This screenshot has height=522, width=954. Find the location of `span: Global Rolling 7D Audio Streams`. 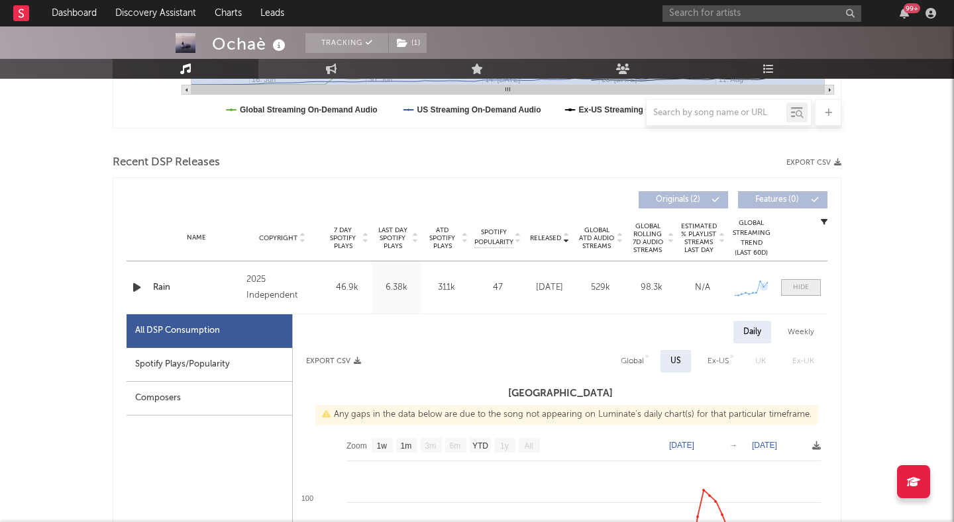

span: Global Rolling 7D Audio Streams is located at coordinates (647, 238).